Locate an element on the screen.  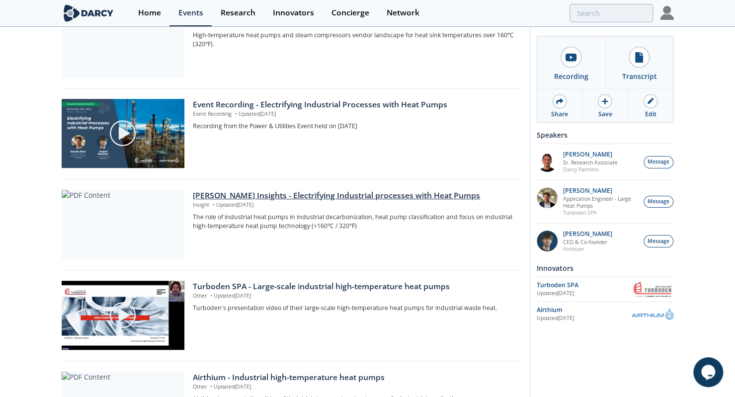
p: Application Engineer - Large Heat Pumps is located at coordinates (601, 202).